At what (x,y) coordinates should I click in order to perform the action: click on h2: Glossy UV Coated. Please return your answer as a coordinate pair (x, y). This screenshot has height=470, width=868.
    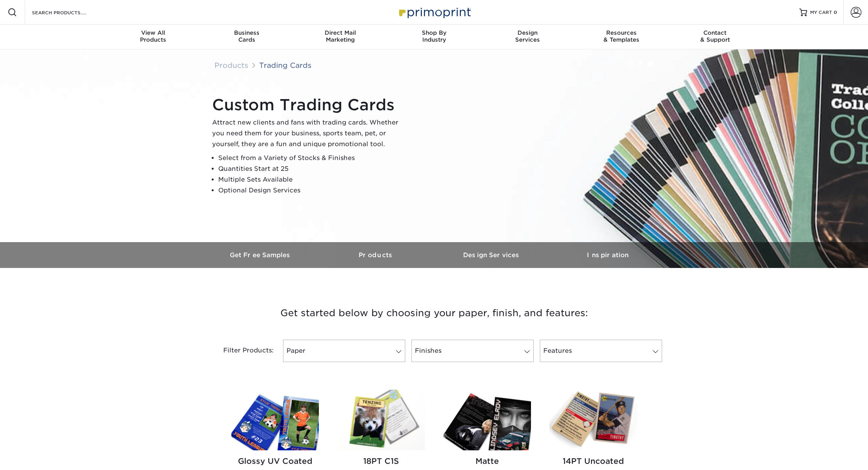
    Looking at the image, I should click on (275, 461).